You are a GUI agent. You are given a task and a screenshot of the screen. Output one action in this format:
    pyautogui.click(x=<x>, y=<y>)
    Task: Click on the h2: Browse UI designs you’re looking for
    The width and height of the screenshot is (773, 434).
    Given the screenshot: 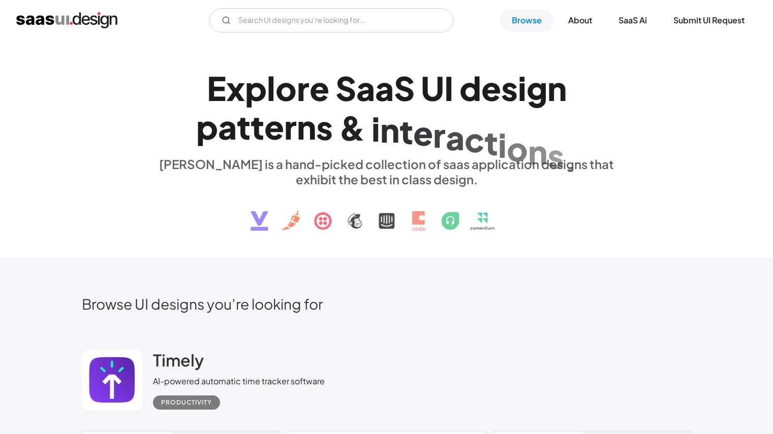 What is the action you would take?
    pyautogui.click(x=387, y=304)
    